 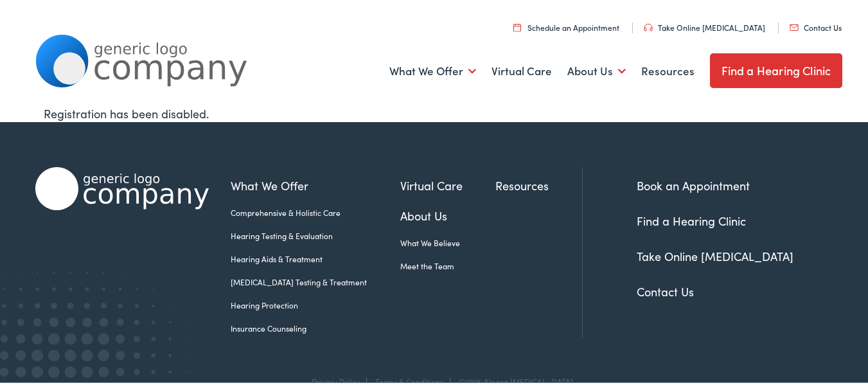 What do you see at coordinates (448, 241) in the screenshot?
I see `a: What We Believe` at bounding box center [448, 241].